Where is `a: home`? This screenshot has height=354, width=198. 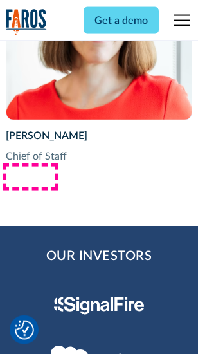
a: home is located at coordinates (26, 22).